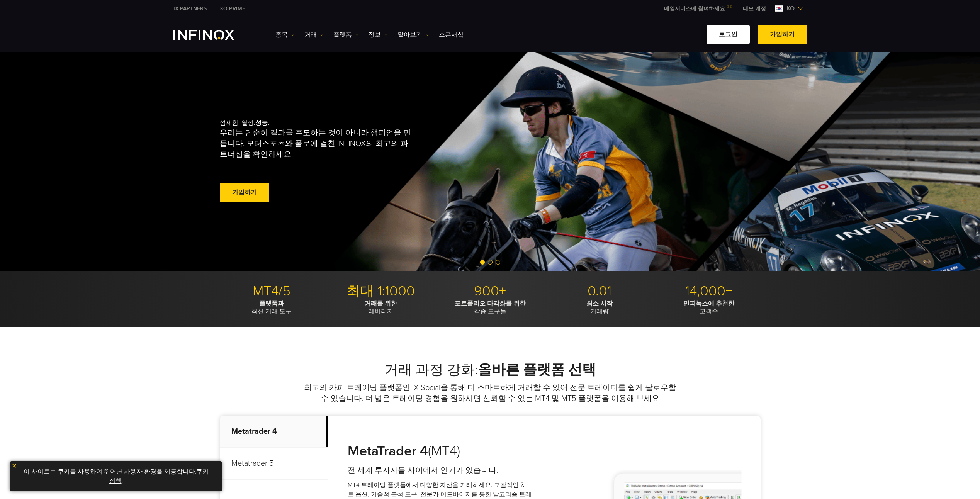  What do you see at coordinates (490, 307) in the screenshot?
I see `p: 각종 도구들` at bounding box center [490, 307].